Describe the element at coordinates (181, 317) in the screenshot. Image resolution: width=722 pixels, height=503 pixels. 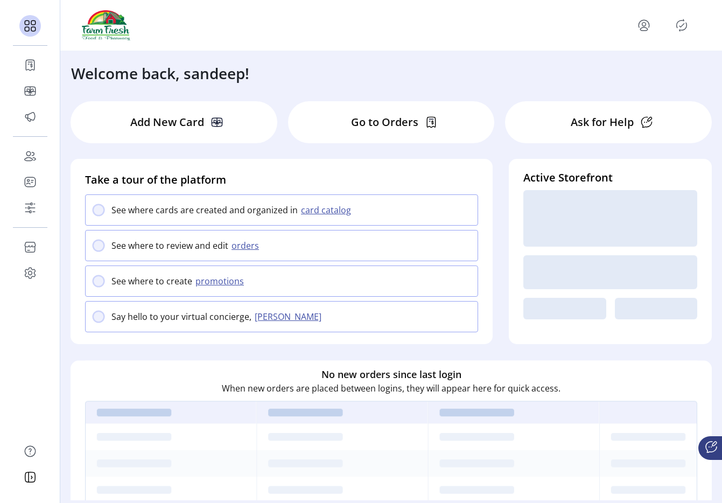
I see `p: Say hello to your virtual concierge,` at that location.